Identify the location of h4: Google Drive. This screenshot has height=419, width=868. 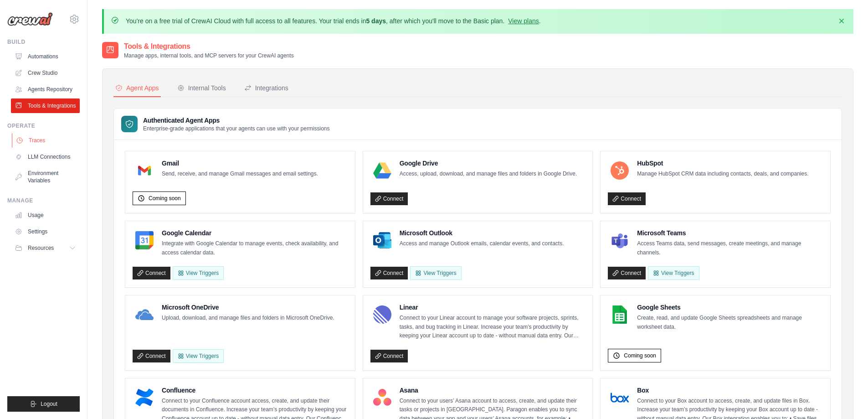
(488, 163).